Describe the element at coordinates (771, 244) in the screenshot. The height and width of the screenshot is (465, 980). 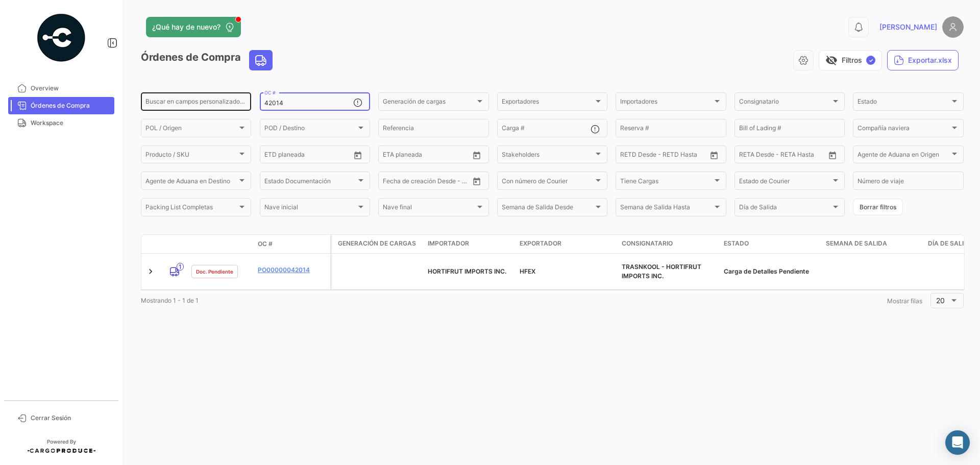
I see `datatable-header-cell: Estado` at that location.